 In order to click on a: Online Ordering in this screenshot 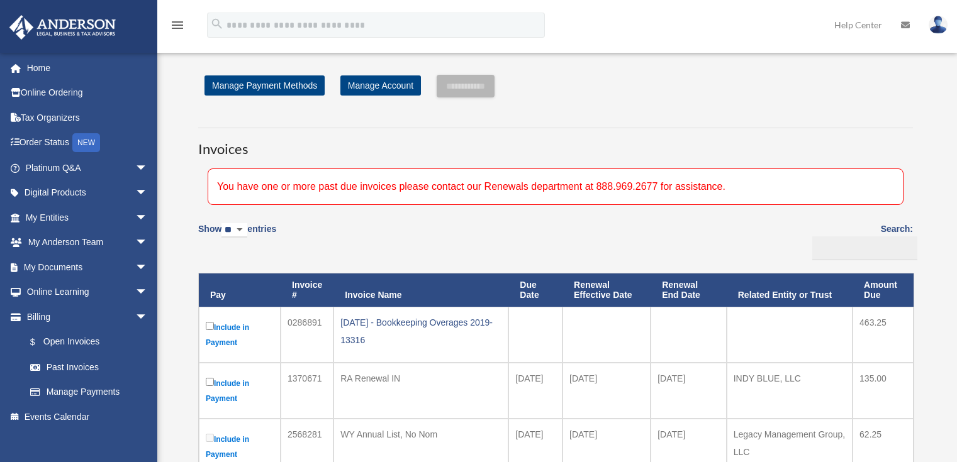, I will do `click(87, 93)`.